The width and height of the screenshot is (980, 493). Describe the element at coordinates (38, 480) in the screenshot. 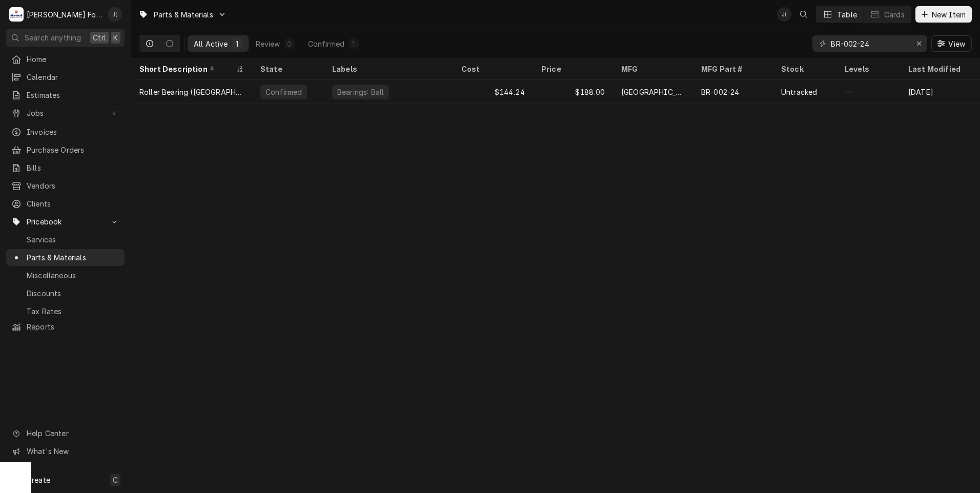

I see `span: Create` at that location.